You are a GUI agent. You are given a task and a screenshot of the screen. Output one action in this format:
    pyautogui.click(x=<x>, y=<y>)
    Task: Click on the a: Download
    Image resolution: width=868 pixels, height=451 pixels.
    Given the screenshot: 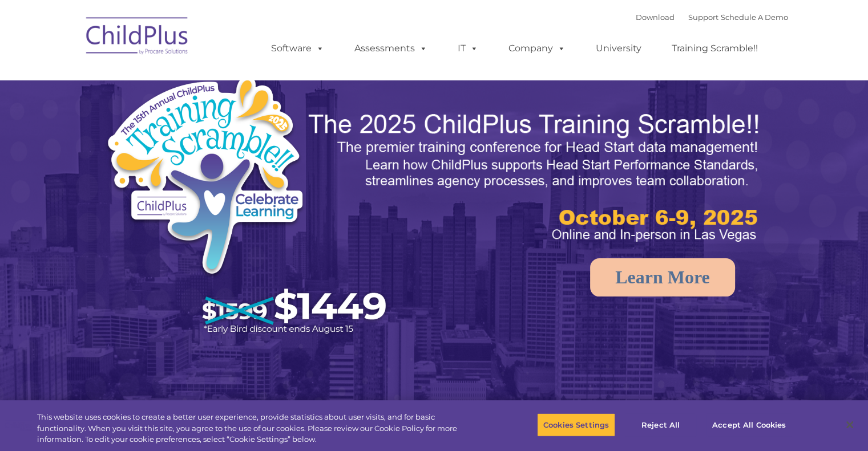 What is the action you would take?
    pyautogui.click(x=655, y=17)
    